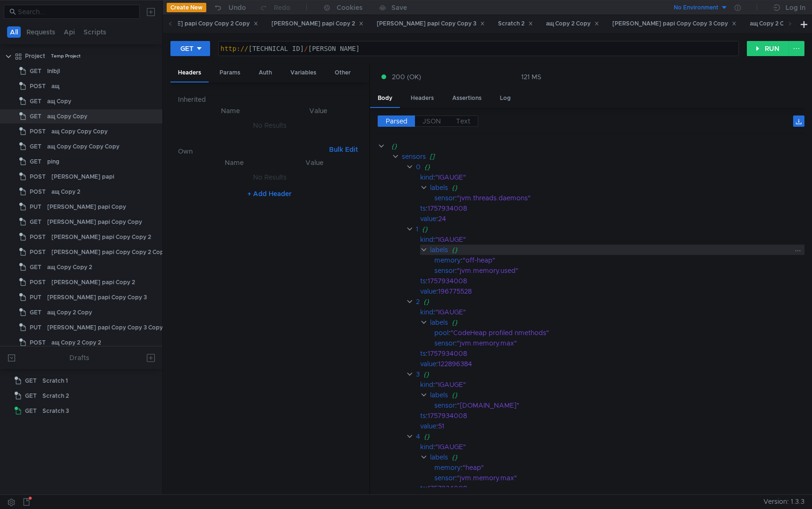 Image resolution: width=812 pixels, height=509 pixels. What do you see at coordinates (40, 32) in the screenshot?
I see `button: Requests` at bounding box center [40, 32].